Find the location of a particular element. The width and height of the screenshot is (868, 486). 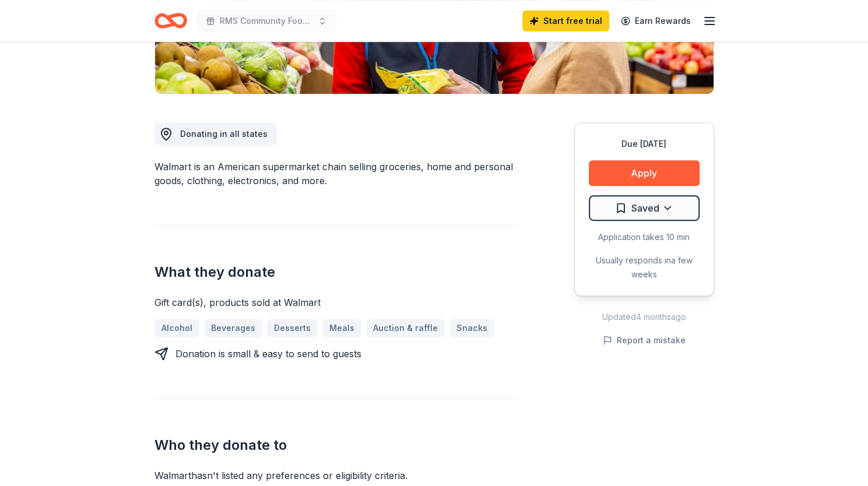

a: Home is located at coordinates (171, 21).